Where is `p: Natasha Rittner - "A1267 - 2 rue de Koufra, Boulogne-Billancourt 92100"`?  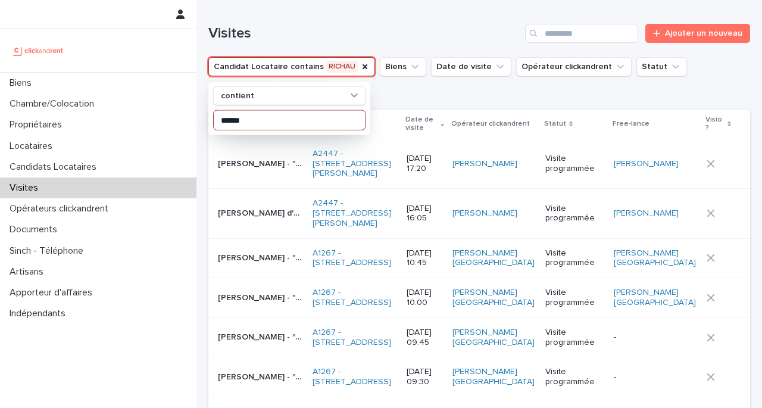 p: Natasha Rittner - "A1267 - 2 rue de Koufra, Boulogne-Billancourt 92100" is located at coordinates (261, 376).